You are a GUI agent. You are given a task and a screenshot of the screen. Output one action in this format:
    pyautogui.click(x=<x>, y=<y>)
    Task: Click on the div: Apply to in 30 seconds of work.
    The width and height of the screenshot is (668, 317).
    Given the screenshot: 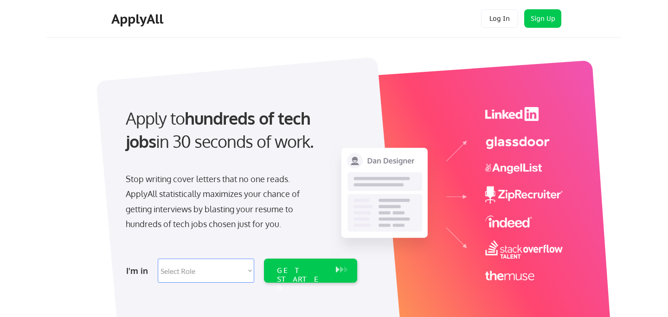 What is the action you would take?
    pyautogui.click(x=239, y=130)
    